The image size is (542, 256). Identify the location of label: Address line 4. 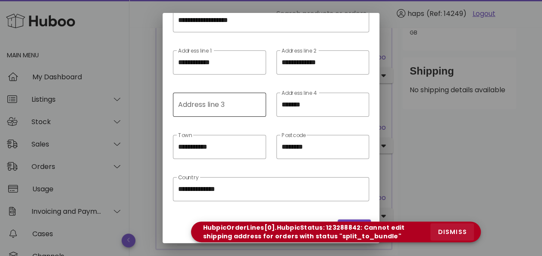
(299, 93).